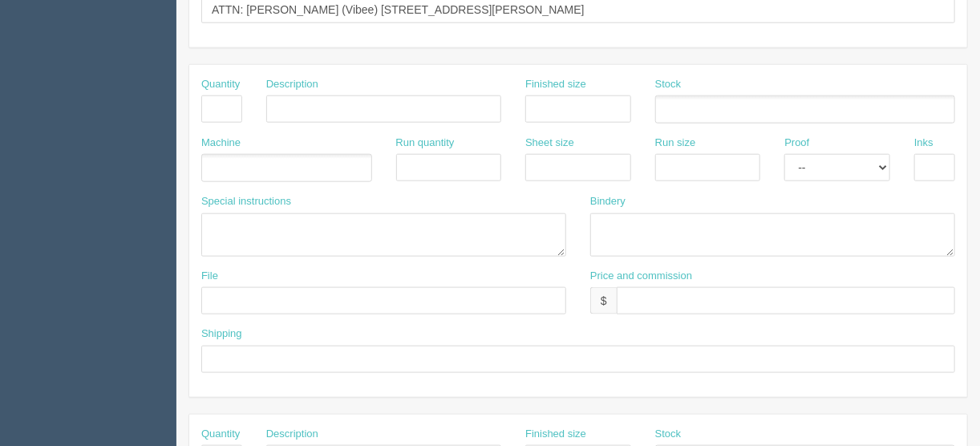  I want to click on label: Proof, so click(796, 143).